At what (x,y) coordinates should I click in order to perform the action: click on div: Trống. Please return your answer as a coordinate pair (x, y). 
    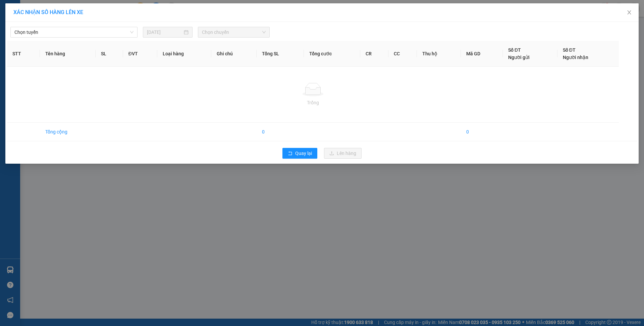
    Looking at the image, I should click on (313, 103).